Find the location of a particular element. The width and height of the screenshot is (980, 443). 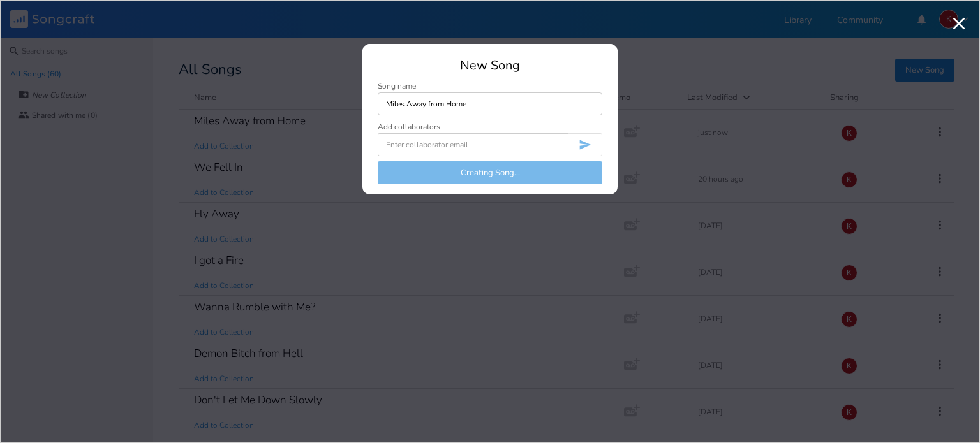

button: Creating Song... is located at coordinates (490, 173).